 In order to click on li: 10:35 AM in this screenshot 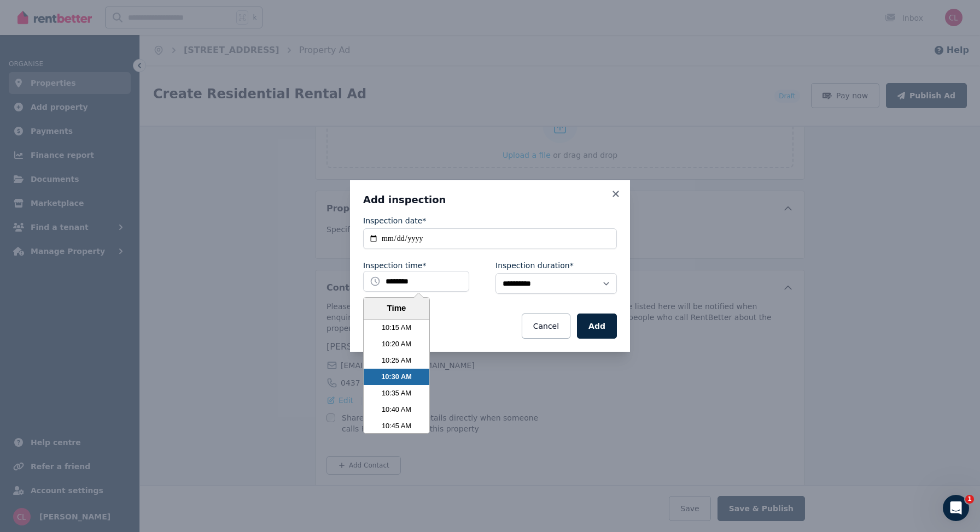, I will do `click(397, 393)`.